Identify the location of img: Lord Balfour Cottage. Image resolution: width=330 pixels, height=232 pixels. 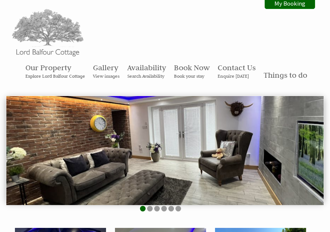
(48, 33).